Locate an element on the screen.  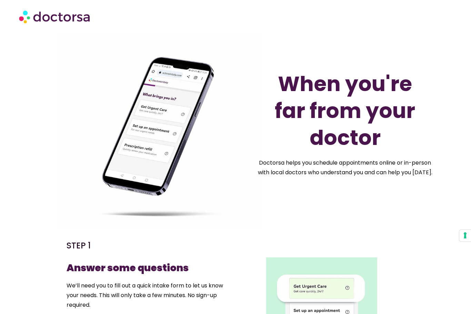
strong: Answer some questions is located at coordinates (127, 267).